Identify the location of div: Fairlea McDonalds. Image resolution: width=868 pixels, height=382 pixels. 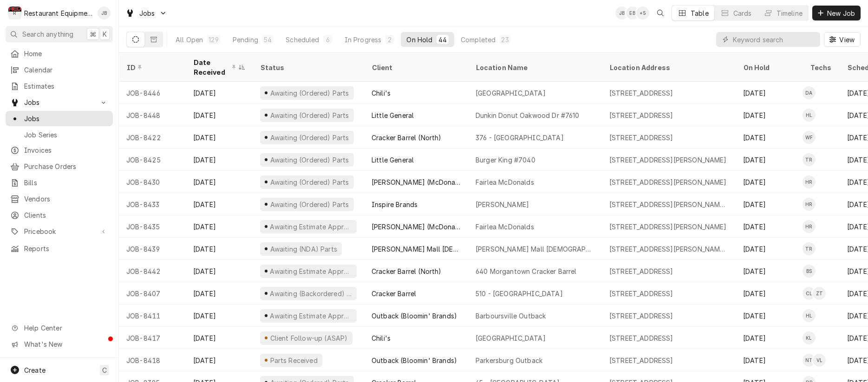
(505, 227).